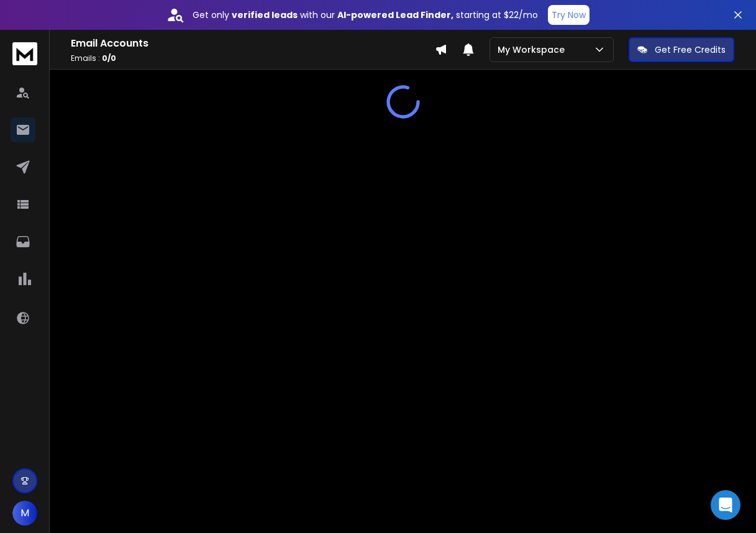  What do you see at coordinates (534, 50) in the screenshot?
I see `p: My Workspace` at bounding box center [534, 50].